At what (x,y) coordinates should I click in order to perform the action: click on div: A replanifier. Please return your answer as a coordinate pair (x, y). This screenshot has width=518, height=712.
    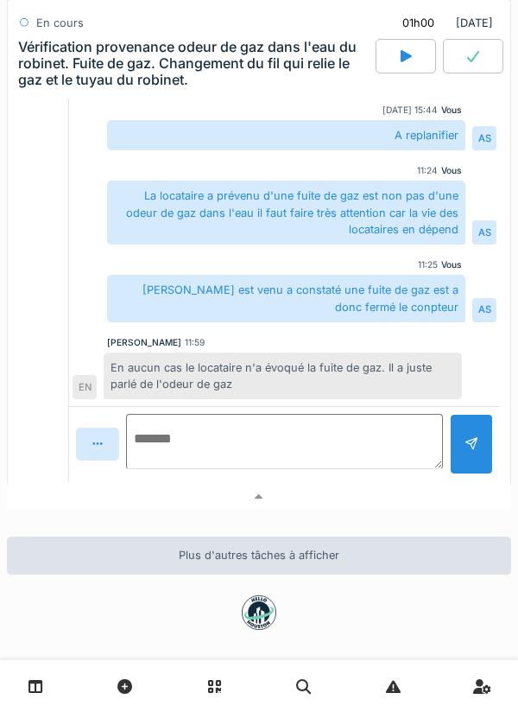
    Looking at the image, I should click on (286, 135).